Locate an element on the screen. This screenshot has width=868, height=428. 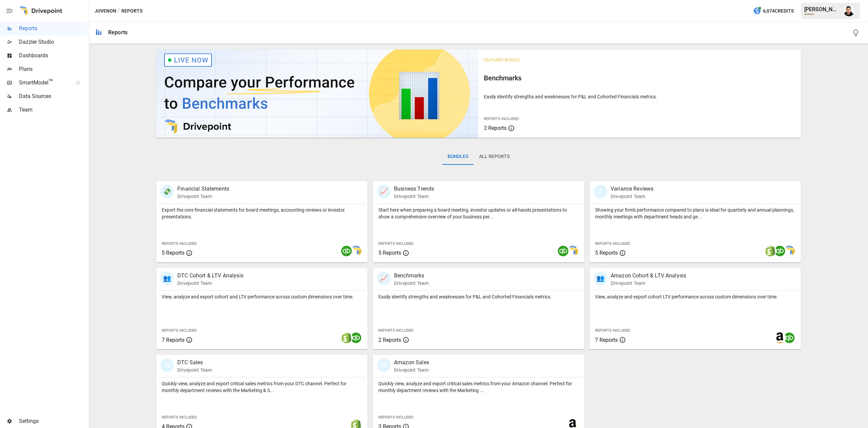
p: Quickly view, analyze and export critical sales metrics from your DTC channel. Perfect for monthl... is located at coordinates (262, 387).